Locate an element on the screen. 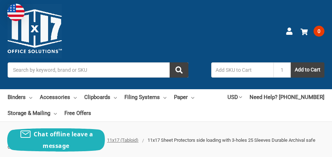 The height and width of the screenshot is (157, 332). input: Add SKU to Cart is located at coordinates (242, 70).